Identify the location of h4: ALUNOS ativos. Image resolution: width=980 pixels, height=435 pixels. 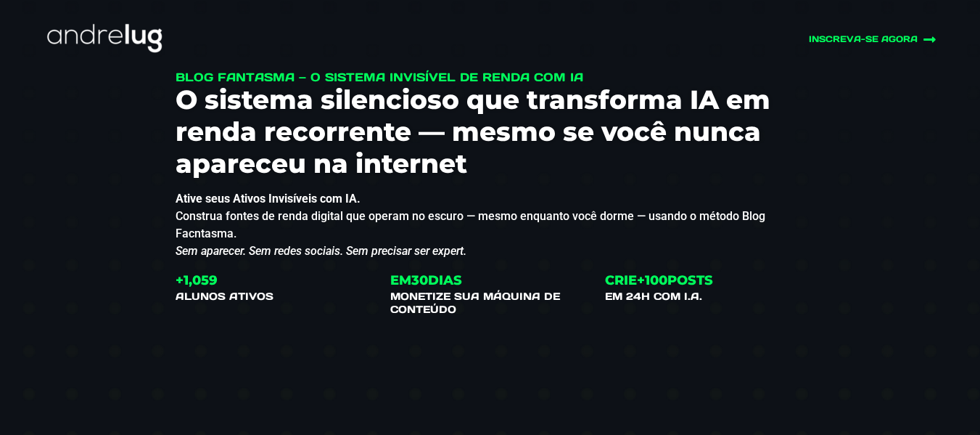
(224, 296).